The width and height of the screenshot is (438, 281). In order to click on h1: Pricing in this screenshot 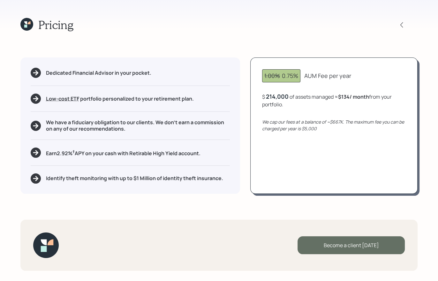, I will do `click(56, 25)`.